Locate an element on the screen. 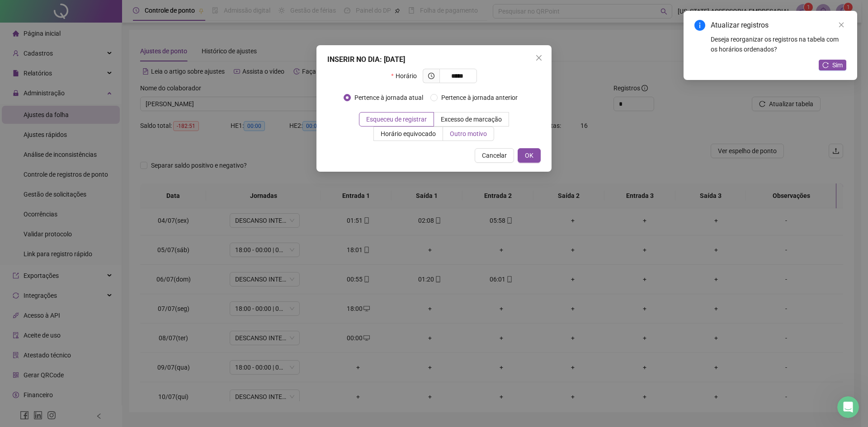 Image resolution: width=868 pixels, height=427 pixels. div: Deseja reorganizar os registros na tabela com os horários ordenados? is located at coordinates (779, 44).